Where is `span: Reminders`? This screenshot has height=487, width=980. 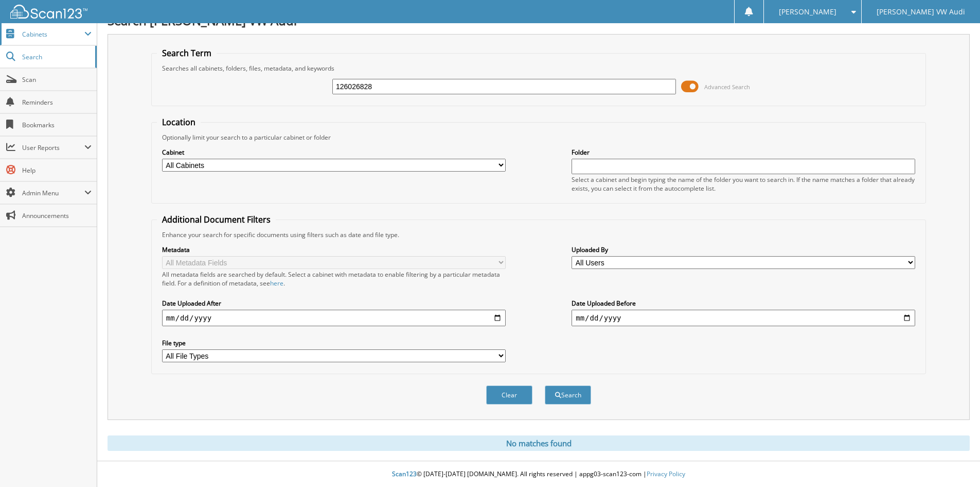 span: Reminders is located at coordinates (56, 102).